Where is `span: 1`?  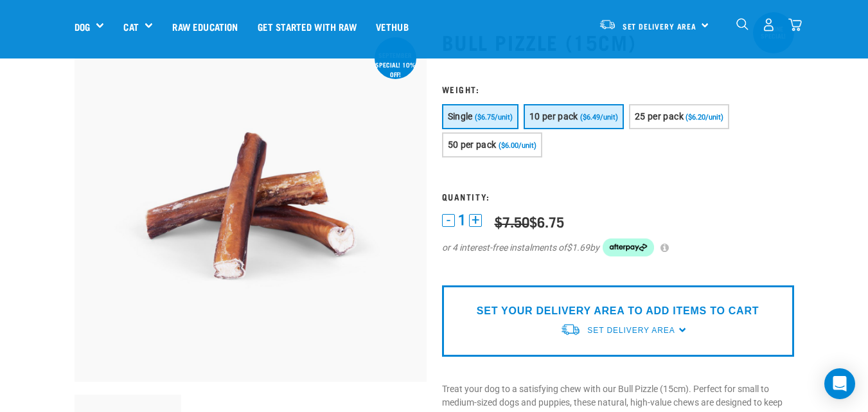
span: 1 is located at coordinates (462, 220).